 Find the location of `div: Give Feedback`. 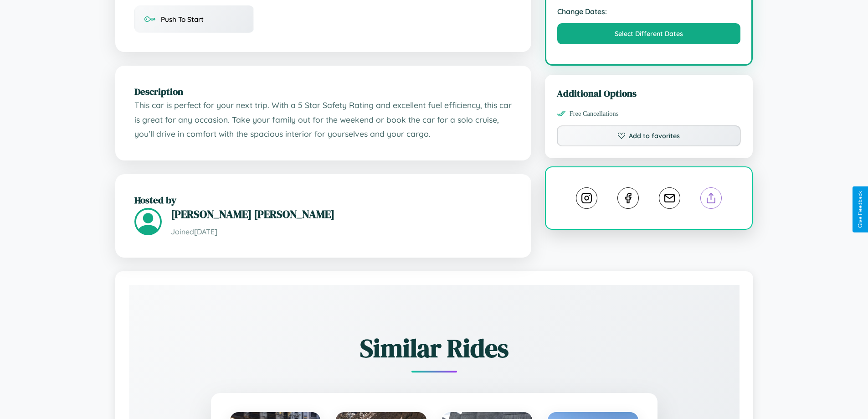

div: Give Feedback is located at coordinates (861, 209).